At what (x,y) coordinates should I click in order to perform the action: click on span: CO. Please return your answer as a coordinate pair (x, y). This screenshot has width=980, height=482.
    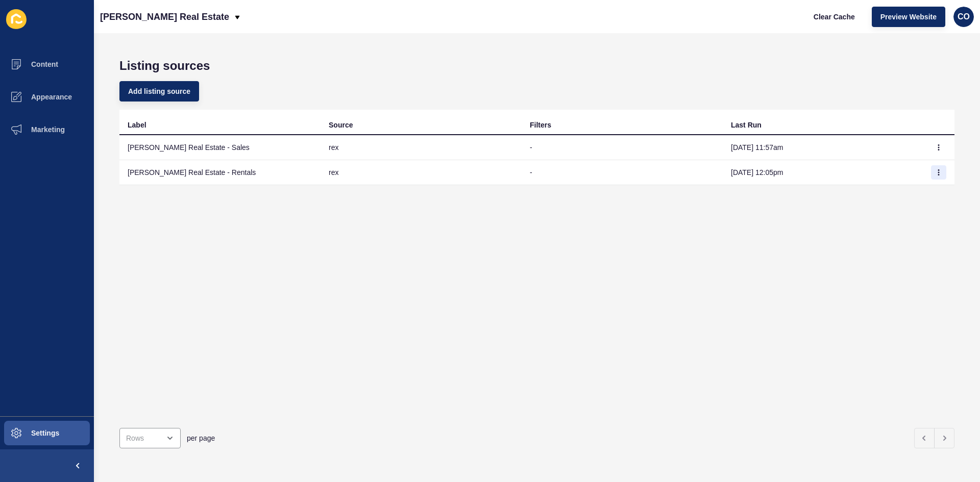
    Looking at the image, I should click on (963, 17).